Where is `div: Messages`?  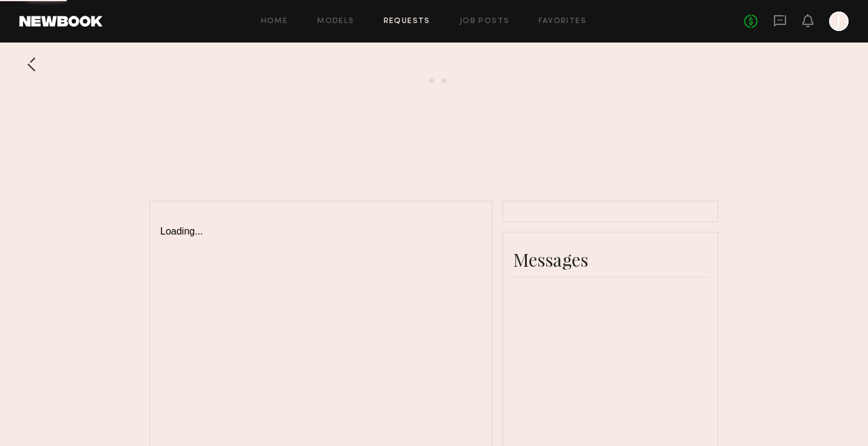
div: Messages is located at coordinates (610, 259).